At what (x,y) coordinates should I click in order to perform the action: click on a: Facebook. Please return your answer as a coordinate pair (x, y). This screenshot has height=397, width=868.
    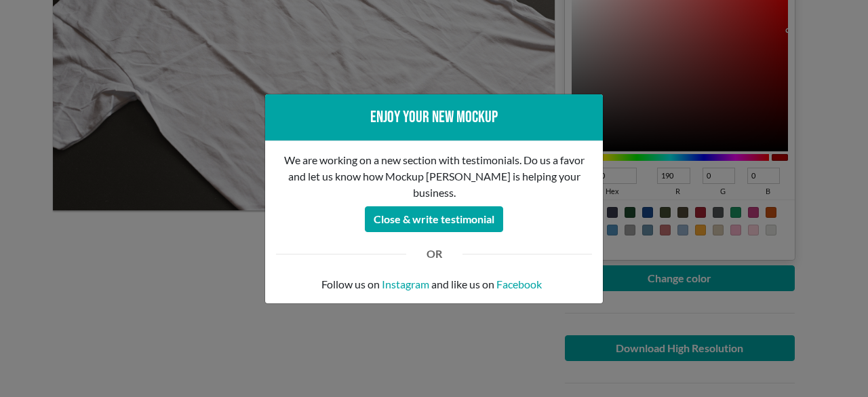
    Looking at the image, I should click on (519, 284).